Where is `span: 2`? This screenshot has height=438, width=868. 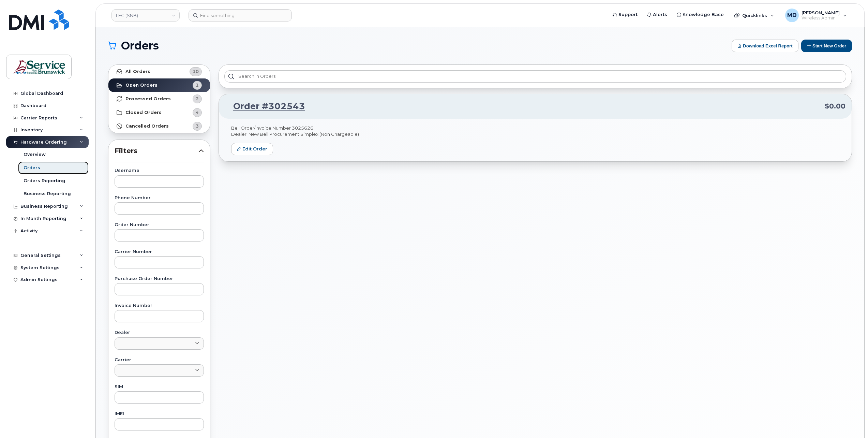
span: 2 is located at coordinates (197, 98).